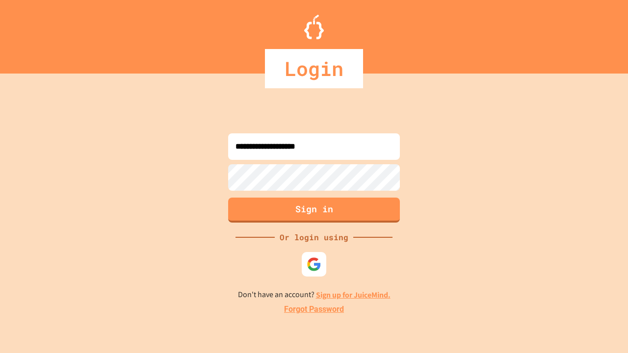 The height and width of the screenshot is (353, 628). What do you see at coordinates (314, 310) in the screenshot?
I see `a: Forgot Password` at bounding box center [314, 310].